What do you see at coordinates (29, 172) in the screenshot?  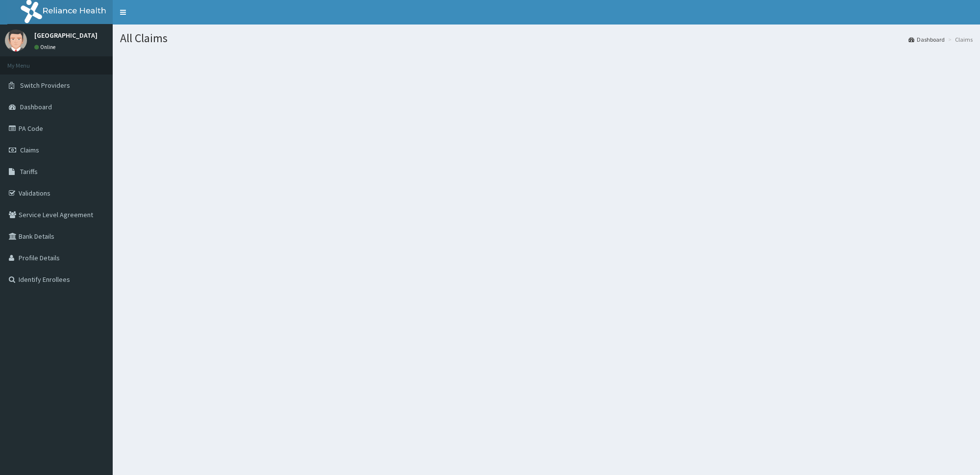 I see `span: Tariffs` at bounding box center [29, 172].